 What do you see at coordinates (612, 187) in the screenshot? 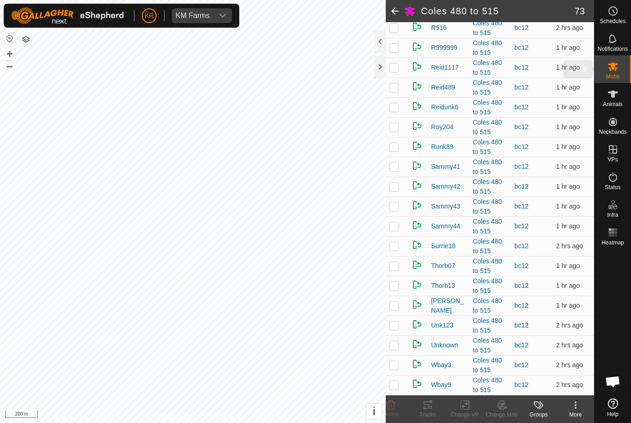
I see `span: Status` at bounding box center [612, 187].